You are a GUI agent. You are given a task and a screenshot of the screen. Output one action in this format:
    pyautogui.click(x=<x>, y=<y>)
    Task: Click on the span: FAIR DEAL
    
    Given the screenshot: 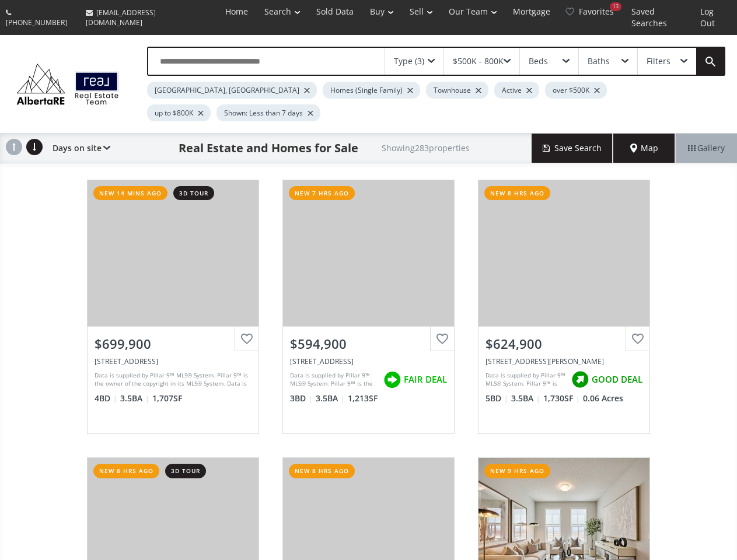 What is the action you would take?
    pyautogui.click(x=425, y=379)
    